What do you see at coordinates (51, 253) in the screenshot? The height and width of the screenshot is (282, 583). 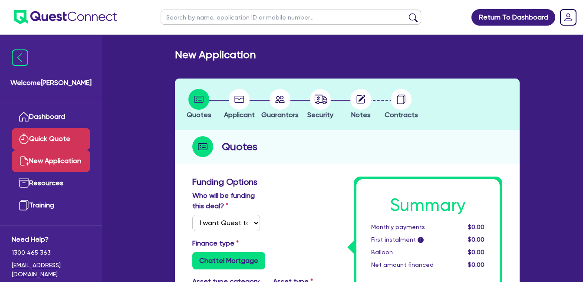 I see `span: 1300 465 363` at bounding box center [51, 253].